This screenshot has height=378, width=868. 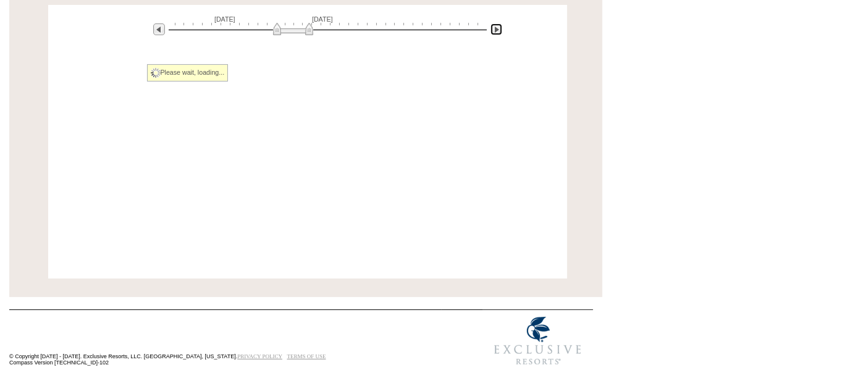 What do you see at coordinates (187, 73) in the screenshot?
I see `div: Please wait, loading...` at bounding box center [187, 73].